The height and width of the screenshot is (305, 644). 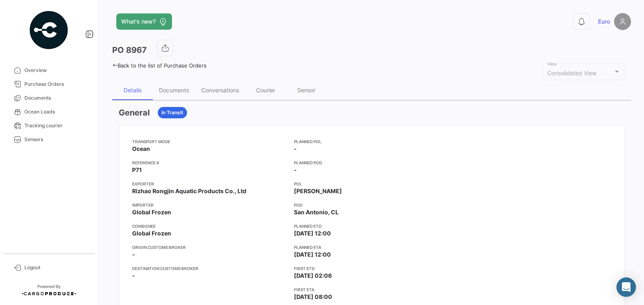 I want to click on span: Sensors, so click(x=56, y=139).